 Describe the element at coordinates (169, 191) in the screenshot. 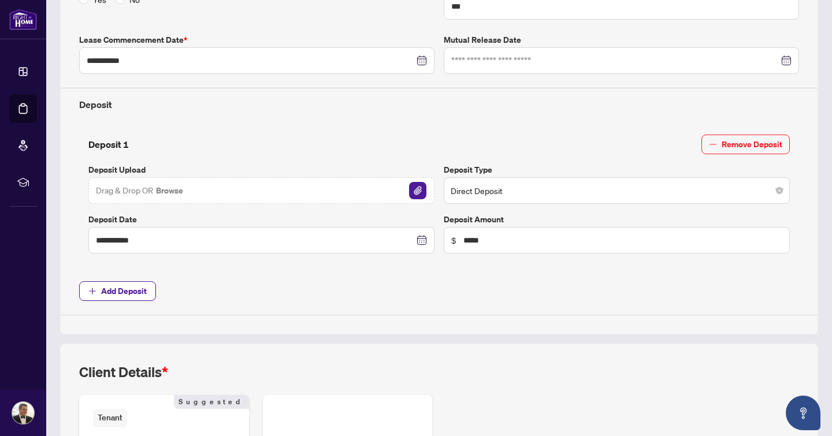

I see `button: Browse` at that location.